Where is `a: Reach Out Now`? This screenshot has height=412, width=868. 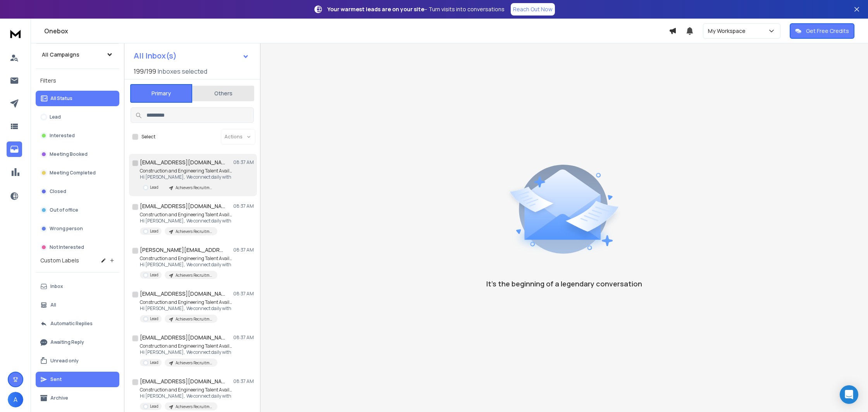 a: Reach Out Now is located at coordinates (533, 9).